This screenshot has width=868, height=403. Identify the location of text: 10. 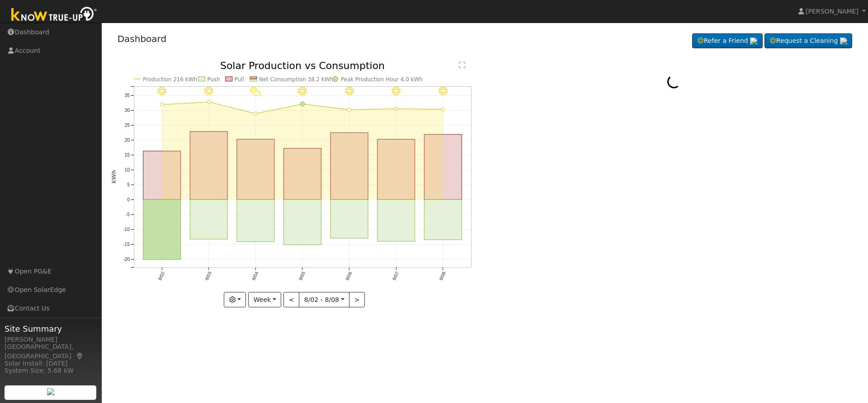
(127, 169).